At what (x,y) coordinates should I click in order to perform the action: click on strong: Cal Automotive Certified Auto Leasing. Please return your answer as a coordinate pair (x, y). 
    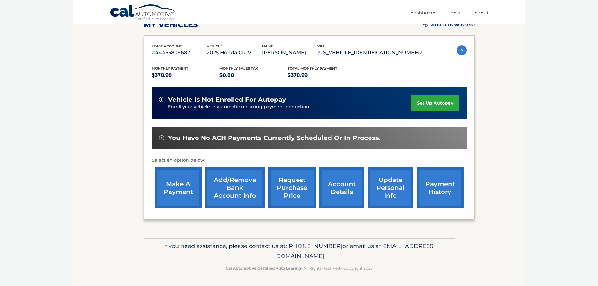
    Looking at the image, I should click on (264, 268).